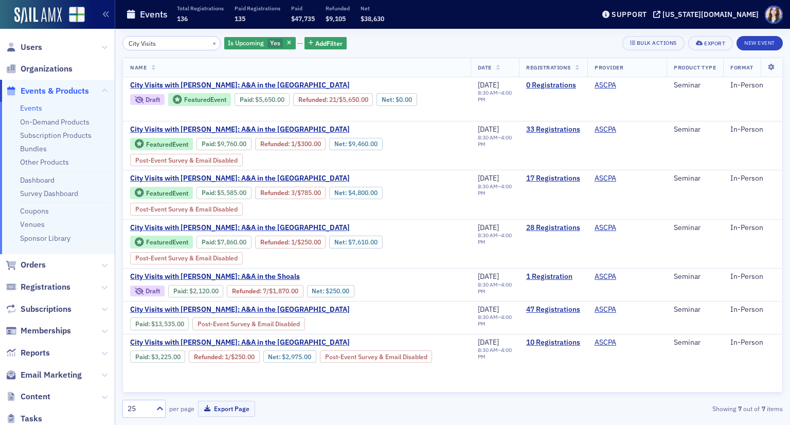 The width and height of the screenshot is (790, 425). I want to click on div: Support, so click(629, 14).